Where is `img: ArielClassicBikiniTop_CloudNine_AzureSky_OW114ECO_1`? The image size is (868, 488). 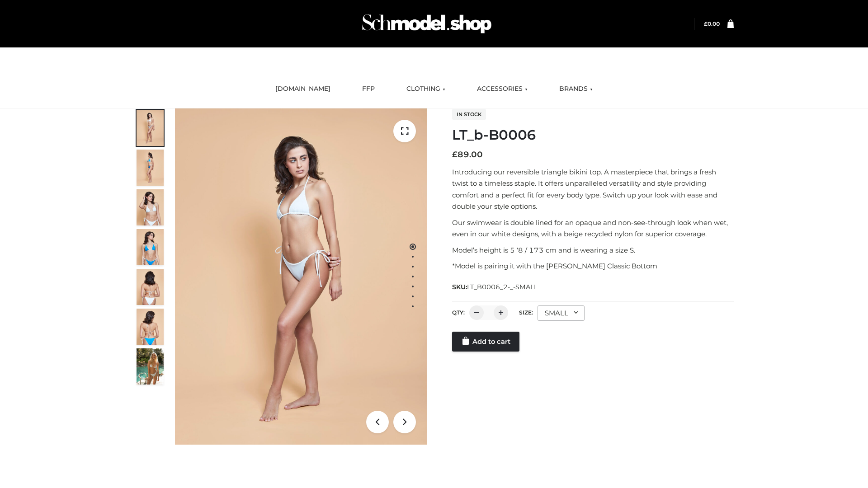
img: ArielClassicBikiniTop_CloudNine_AzureSky_OW114ECO_1 is located at coordinates (301, 277).